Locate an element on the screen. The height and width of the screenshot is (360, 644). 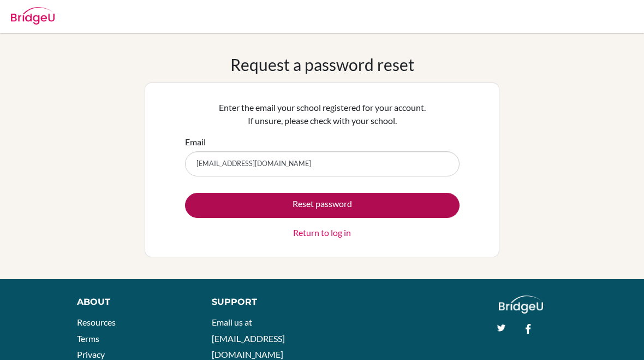
a: Privacy is located at coordinates (90, 353).